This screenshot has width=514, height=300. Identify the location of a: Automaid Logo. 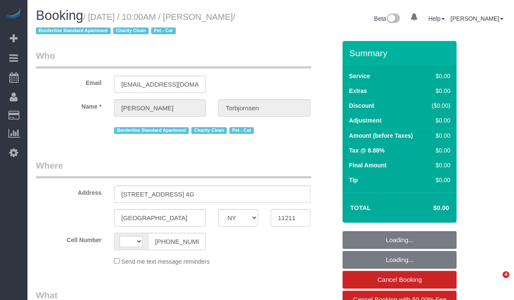
(14, 14).